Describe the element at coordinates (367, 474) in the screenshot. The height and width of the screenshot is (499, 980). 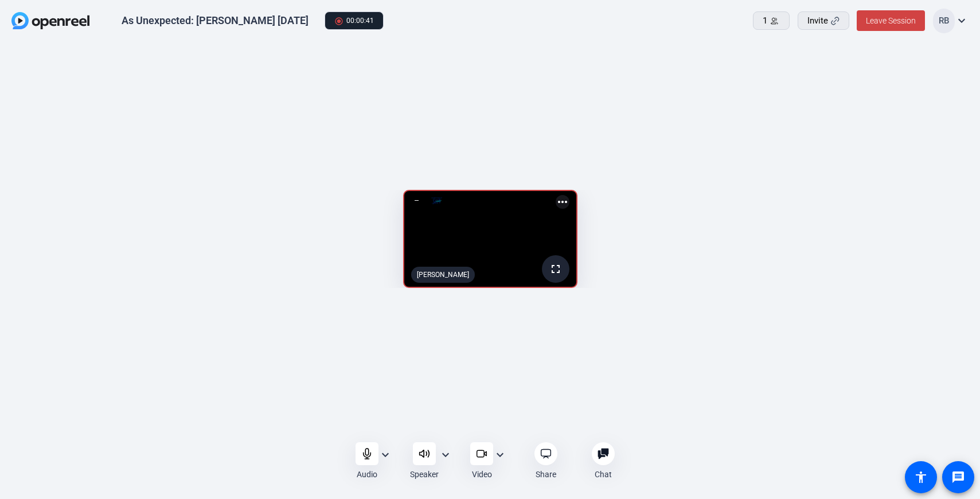
I see `div: Audio` at that location.